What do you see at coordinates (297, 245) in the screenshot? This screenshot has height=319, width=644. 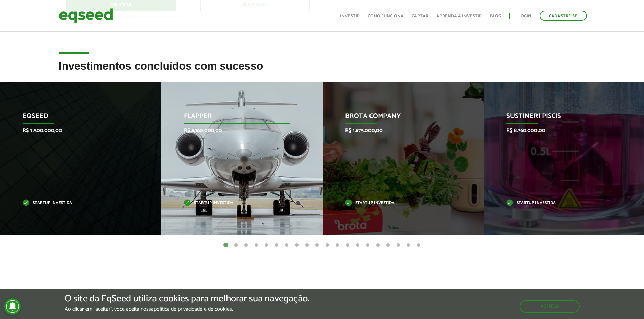 I see `button: 8 of 20` at bounding box center [297, 245].